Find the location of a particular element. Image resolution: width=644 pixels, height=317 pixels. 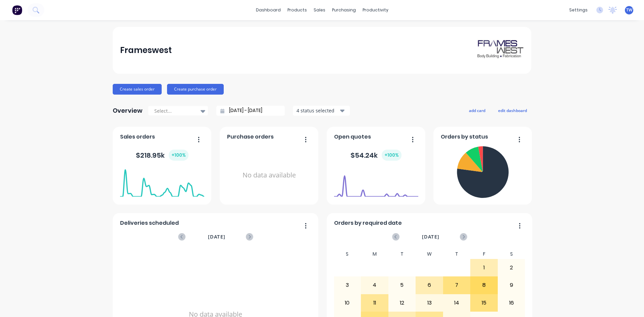

span: Sales orders is located at coordinates (138, 137).